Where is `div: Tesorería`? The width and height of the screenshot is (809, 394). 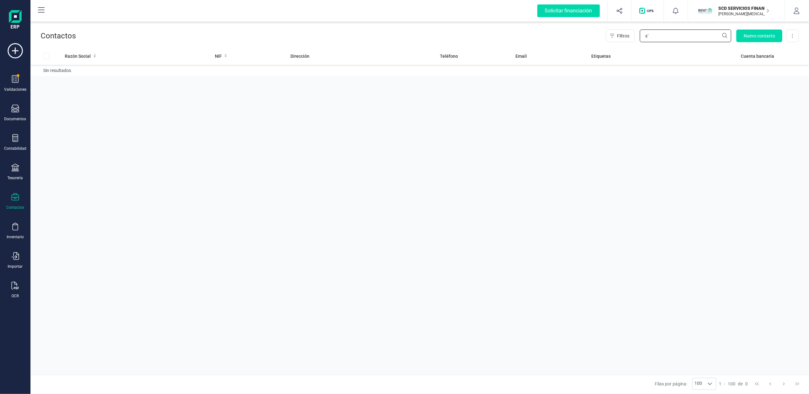
div: Tesorería is located at coordinates (15, 178).